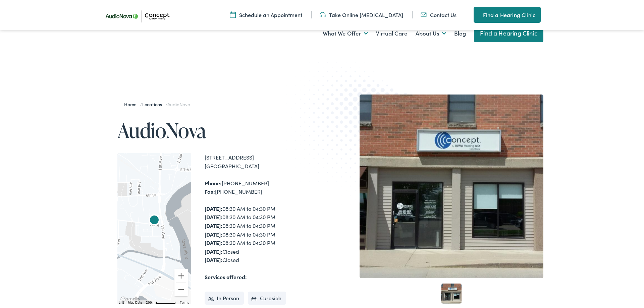 This screenshot has height=308, width=644. What do you see at coordinates (154, 104) in the screenshot?
I see `a: Locations` at bounding box center [154, 104].